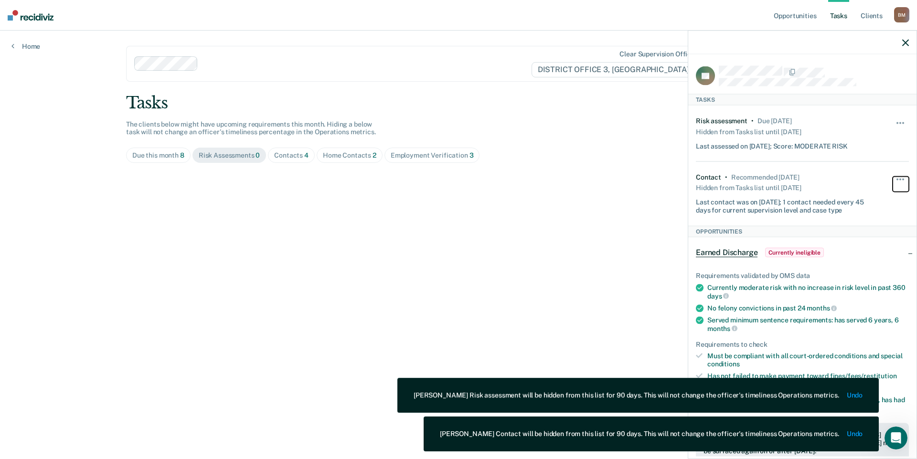  I want to click on div: Risk assessment, so click(722, 120).